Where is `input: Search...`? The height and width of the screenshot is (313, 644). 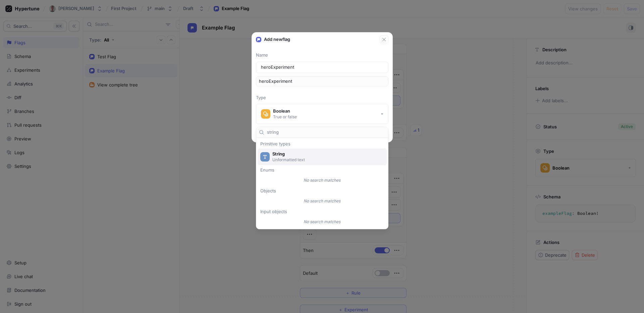 input: Search... is located at coordinates (326, 132).